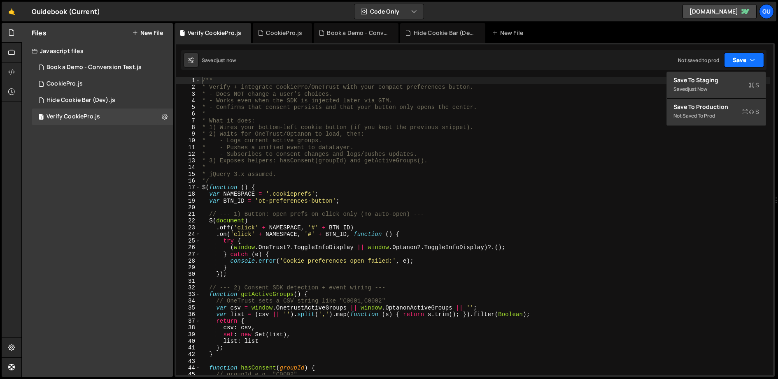 The image size is (778, 379). I want to click on div: 8, so click(188, 128).